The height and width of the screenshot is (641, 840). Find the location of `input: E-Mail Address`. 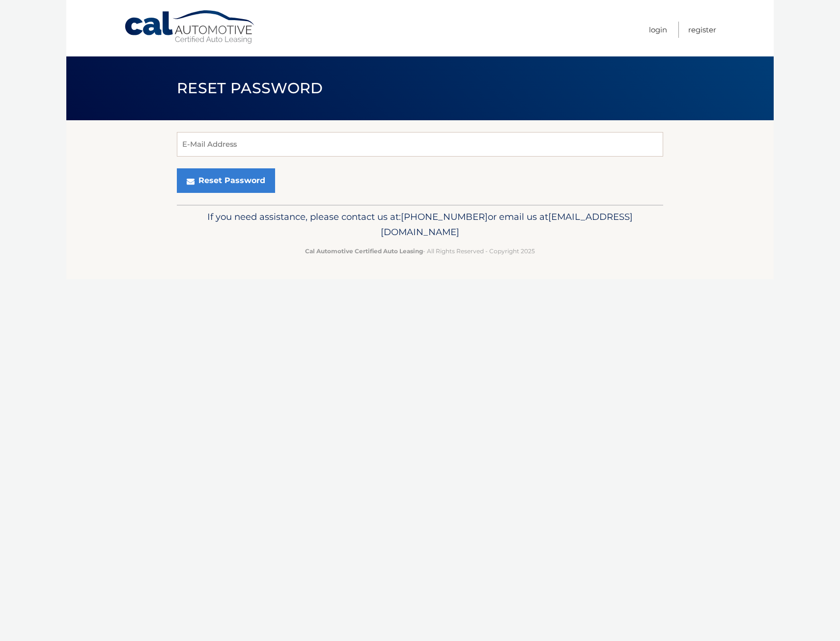

input: E-Mail Address is located at coordinates (420, 144).